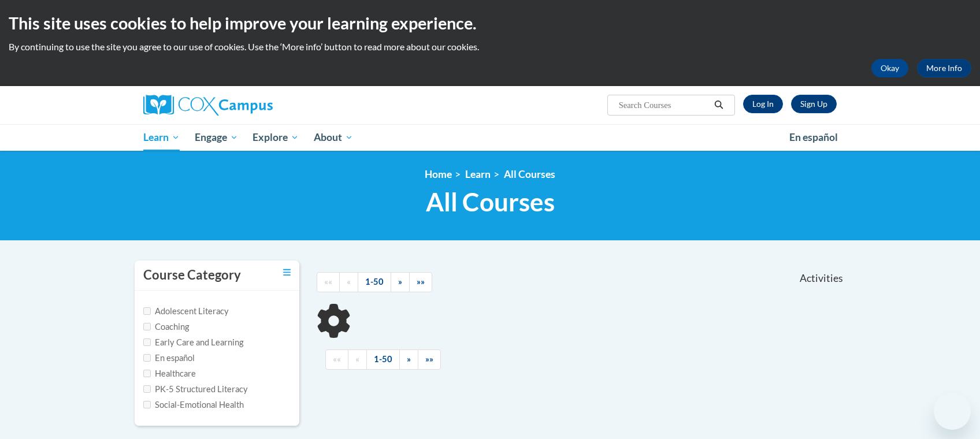 This screenshot has height=439, width=980. What do you see at coordinates (821, 278) in the screenshot?
I see `span: Activities` at bounding box center [821, 278].